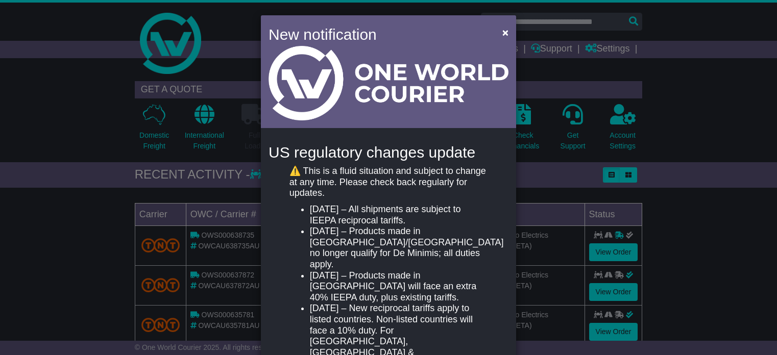  Describe the element at coordinates (389, 83) in the screenshot. I see `img: Light` at that location.